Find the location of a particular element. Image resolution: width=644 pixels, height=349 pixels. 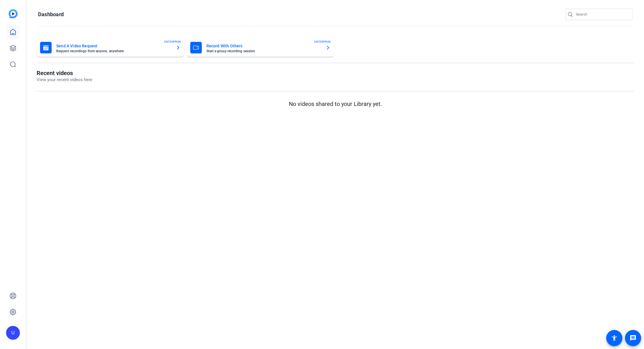

mat-card-title: Record With Others is located at coordinates (264, 46).